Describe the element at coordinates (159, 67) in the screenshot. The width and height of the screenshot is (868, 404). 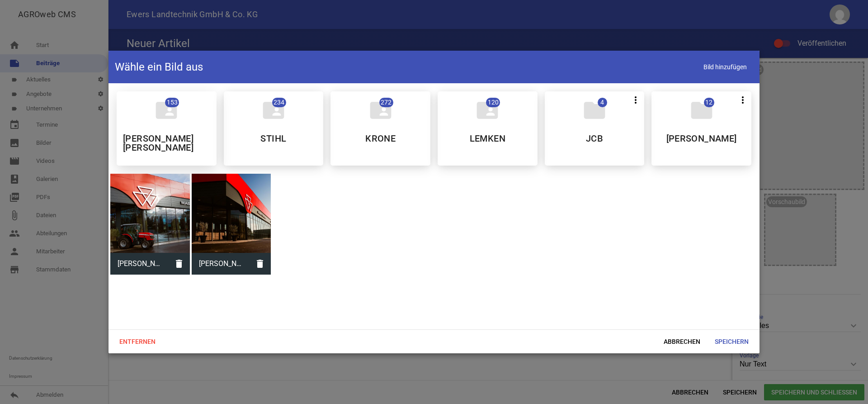
I see `h4: Wähle ein Bild aus` at that location.